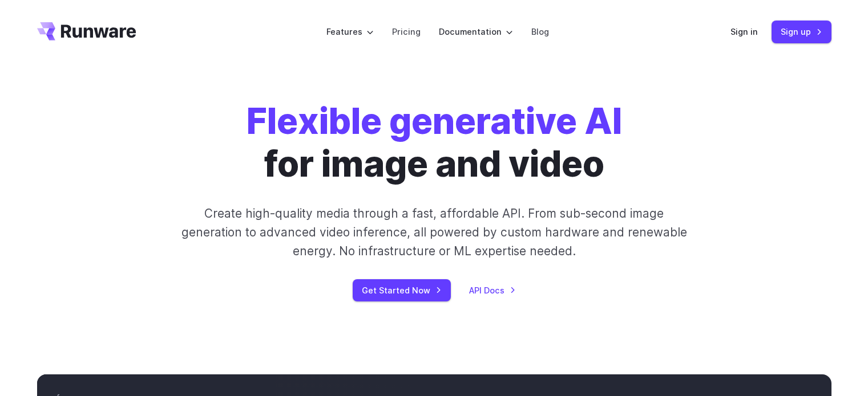 The height and width of the screenshot is (396, 868). Describe the element at coordinates (406, 31) in the screenshot. I see `a: Pricing` at that location.